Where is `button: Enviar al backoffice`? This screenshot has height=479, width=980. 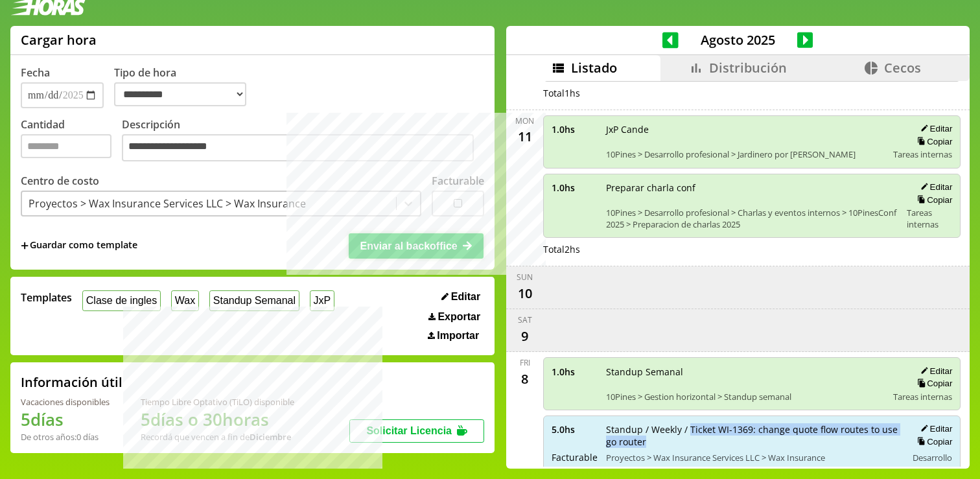
button: Enviar al backoffice is located at coordinates (416, 246).